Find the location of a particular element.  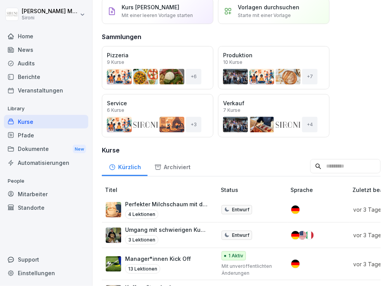

div: Archiviert is located at coordinates (172, 166).